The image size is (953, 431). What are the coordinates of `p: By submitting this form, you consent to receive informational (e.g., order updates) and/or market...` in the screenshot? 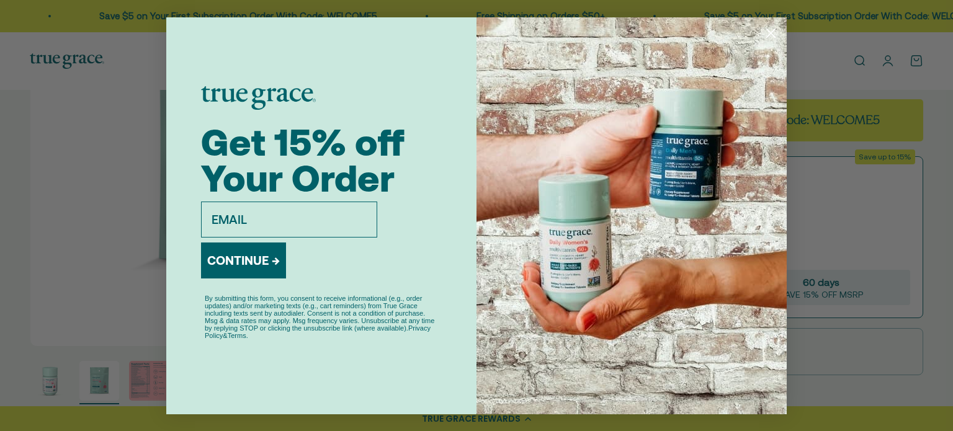 It's located at (321, 317).